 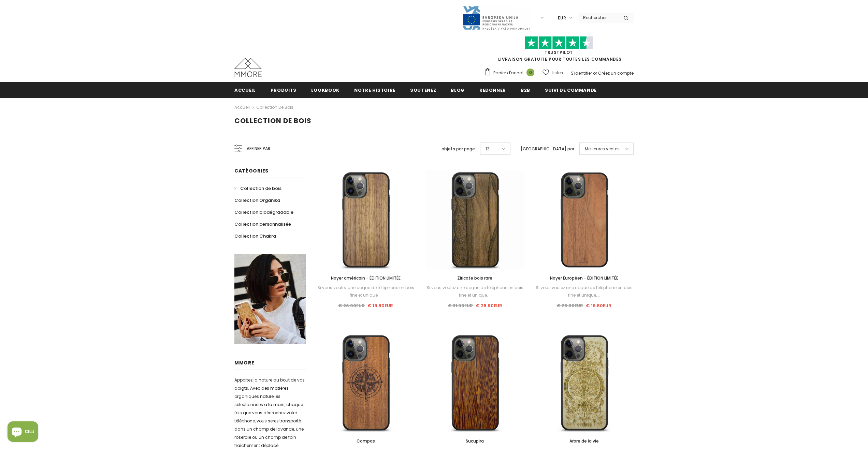 I want to click on a: Sucupira, so click(x=475, y=441).